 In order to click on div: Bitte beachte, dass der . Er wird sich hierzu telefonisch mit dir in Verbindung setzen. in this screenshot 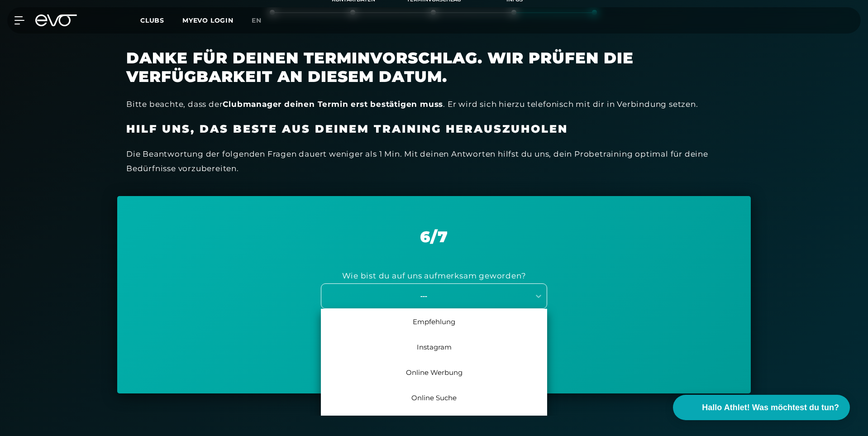, I will do `click(434, 104)`.